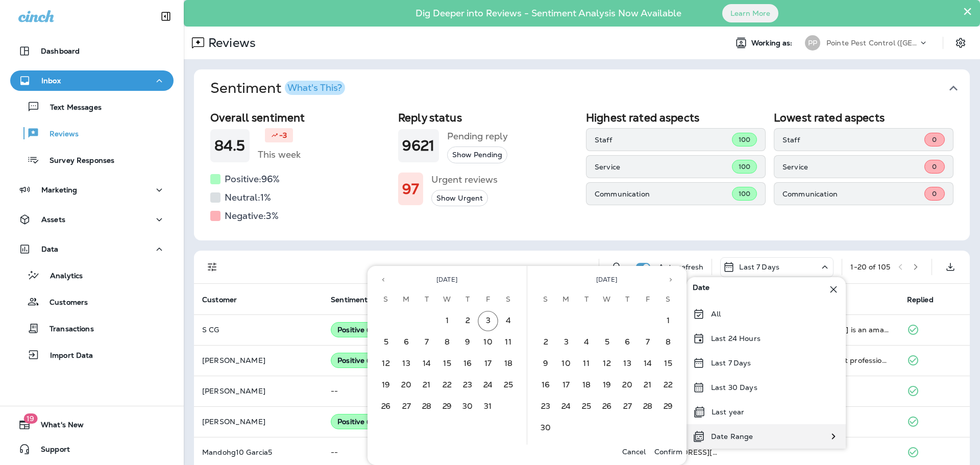 The width and height of the screenshot is (980, 465). Describe the element at coordinates (66, 356) in the screenshot. I see `p: Import Data` at that location.